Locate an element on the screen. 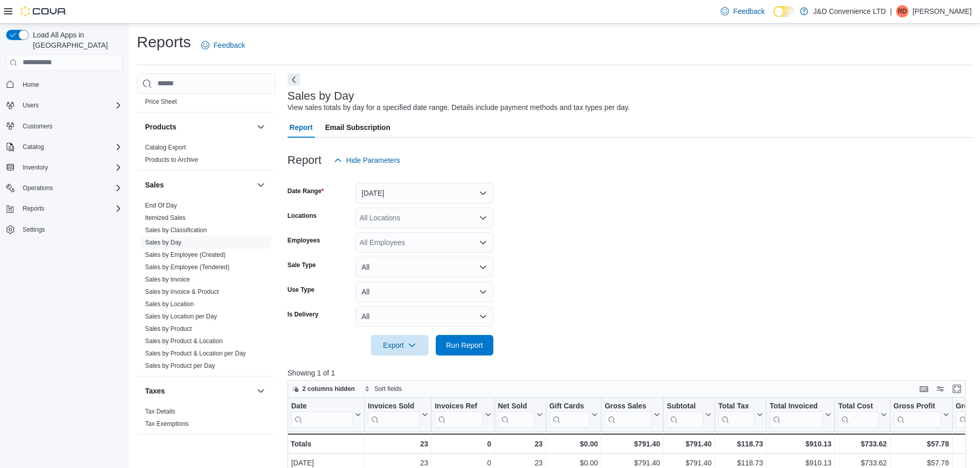 This screenshot has height=468, width=980. button: Subtotal is located at coordinates (689, 414).